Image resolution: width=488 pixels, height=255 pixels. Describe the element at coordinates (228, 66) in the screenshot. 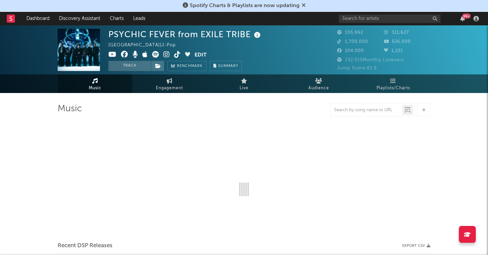

I see `span: Summary` at that location.